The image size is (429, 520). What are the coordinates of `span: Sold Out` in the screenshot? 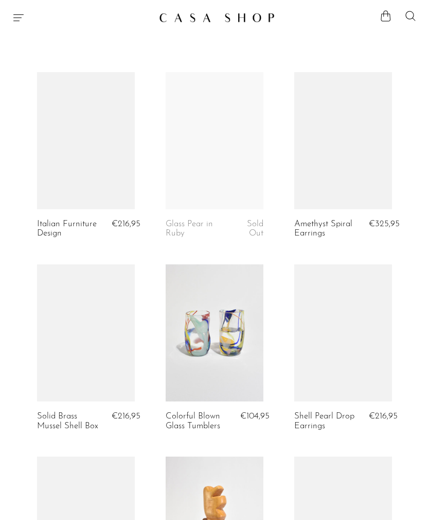 It's located at (255, 228).